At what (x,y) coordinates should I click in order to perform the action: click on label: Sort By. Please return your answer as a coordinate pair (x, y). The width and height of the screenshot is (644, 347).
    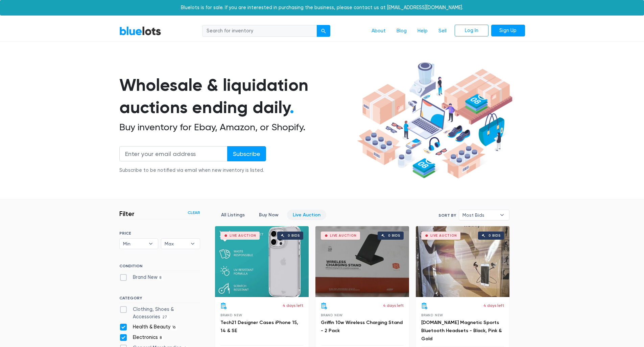
    Looking at the image, I should click on (448, 216).